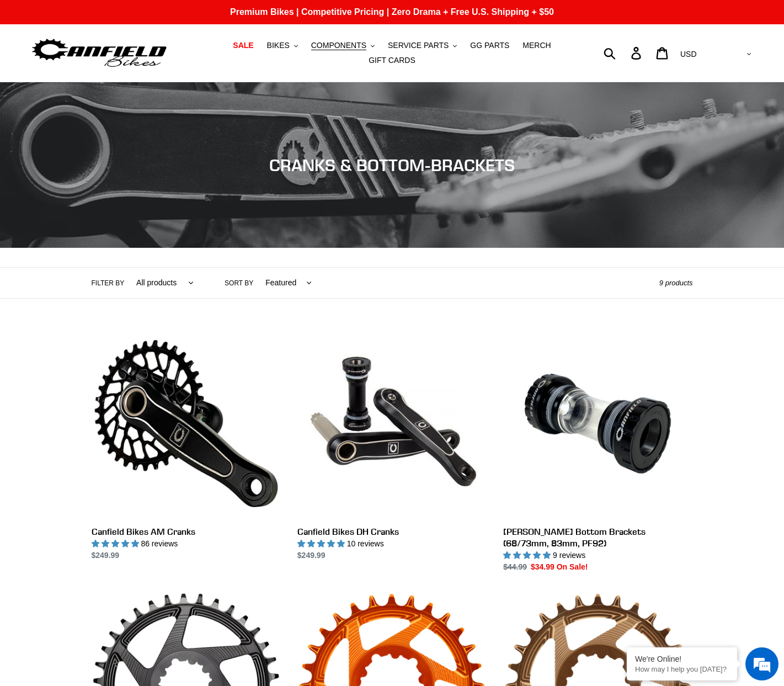 This screenshot has height=686, width=784. Describe the element at coordinates (419, 45) in the screenshot. I see `span: SERVICE PARTS` at that location.